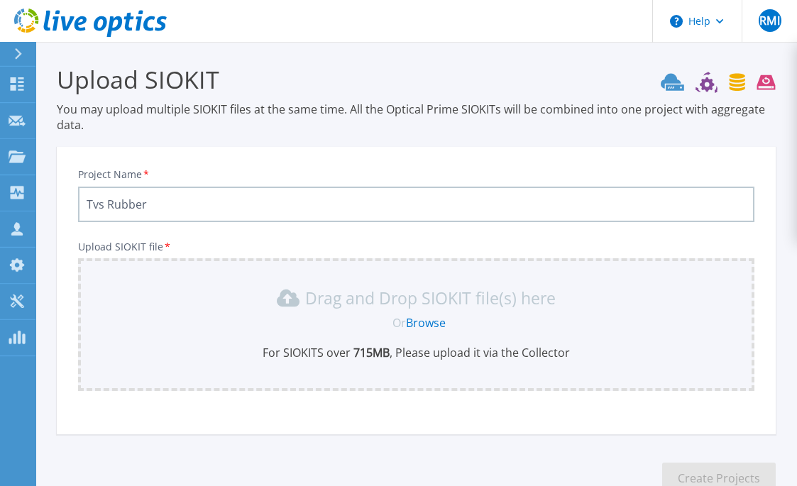 This screenshot has height=486, width=797. Describe the element at coordinates (769, 21) in the screenshot. I see `span: RMI` at that location.